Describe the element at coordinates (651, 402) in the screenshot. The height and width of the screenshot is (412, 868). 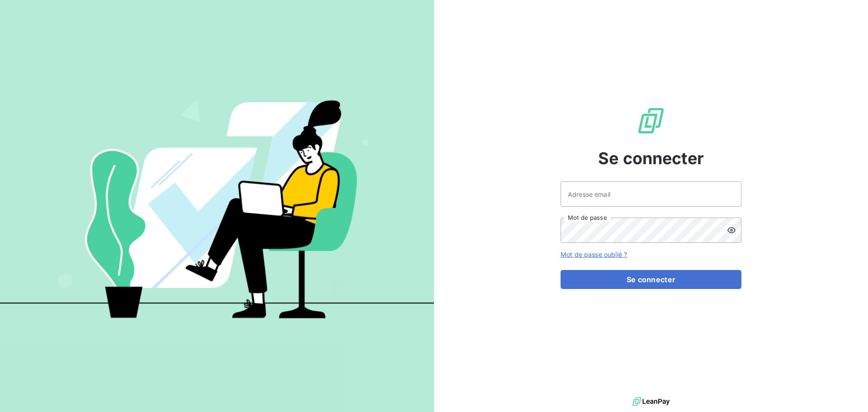
I see `img: logo` at that location.